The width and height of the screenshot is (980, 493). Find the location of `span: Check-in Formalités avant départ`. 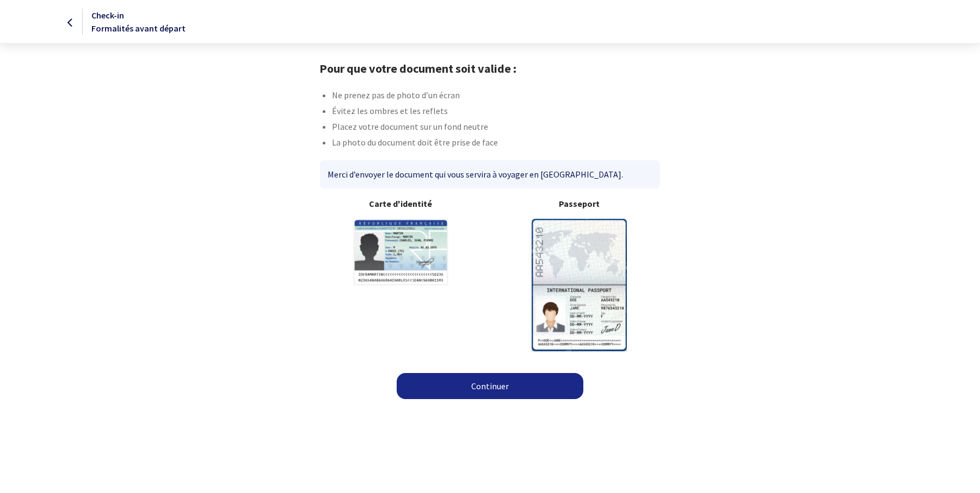

span: Check-in Formalités avant départ is located at coordinates (138, 22).